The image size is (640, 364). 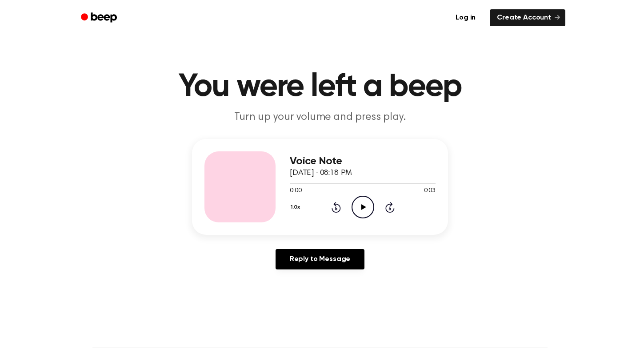 What do you see at coordinates (320, 87) in the screenshot?
I see `h1: You were left a beep` at bounding box center [320, 87].